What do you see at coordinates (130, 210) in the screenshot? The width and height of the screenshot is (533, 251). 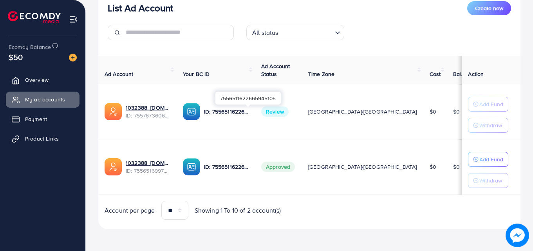 I see `span: Account per page` at bounding box center [130, 210].